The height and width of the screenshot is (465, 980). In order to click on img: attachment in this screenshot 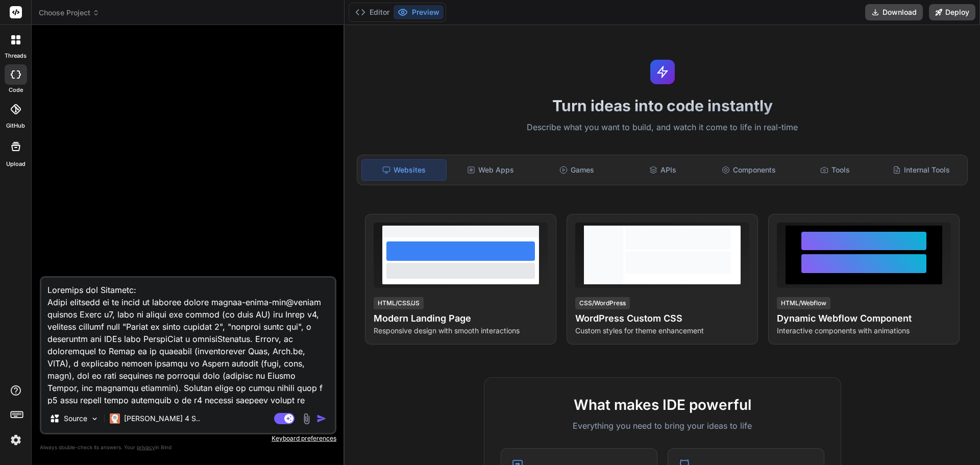, I will do `click(306, 418)`.